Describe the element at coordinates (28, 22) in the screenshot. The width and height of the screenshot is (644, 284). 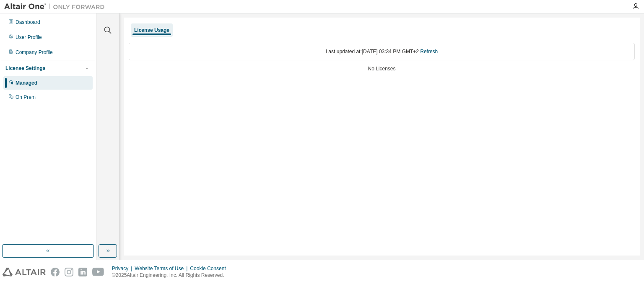
I see `div: Dashboard` at that location.